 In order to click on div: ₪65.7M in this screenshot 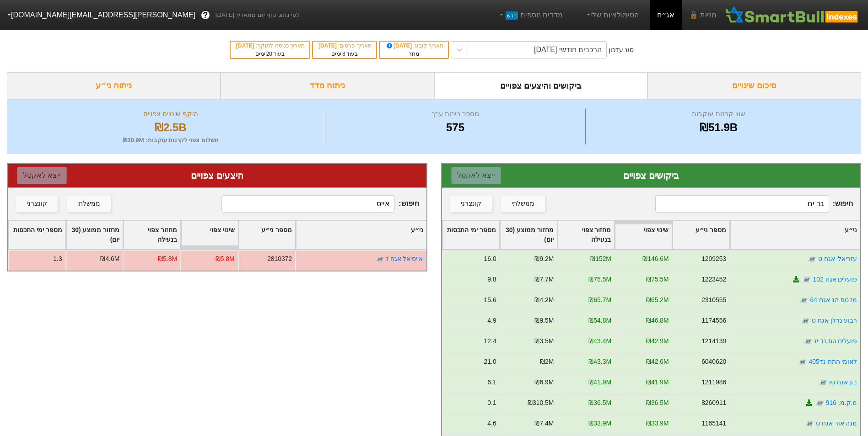, I will do `click(600, 300)`.